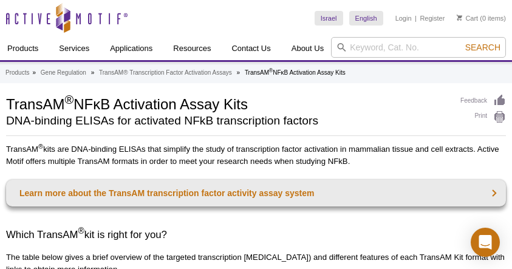 Image resolution: width=512 pixels, height=269 pixels. I want to click on div: Open Intercom Messenger, so click(485, 242).